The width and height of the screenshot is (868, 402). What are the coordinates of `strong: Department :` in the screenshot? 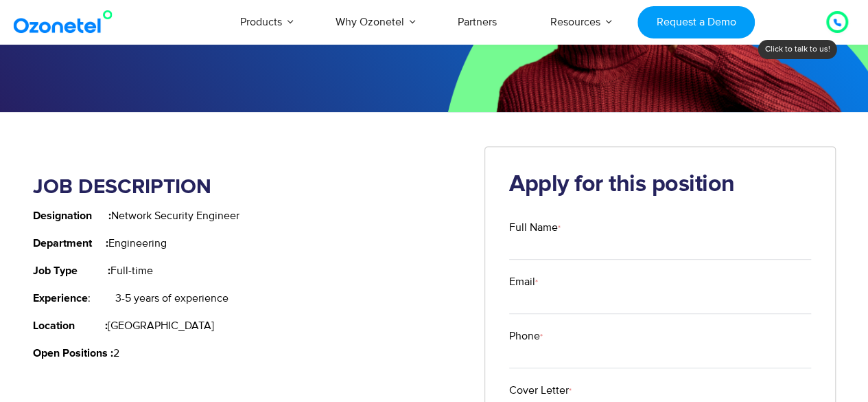 It's located at (71, 243).